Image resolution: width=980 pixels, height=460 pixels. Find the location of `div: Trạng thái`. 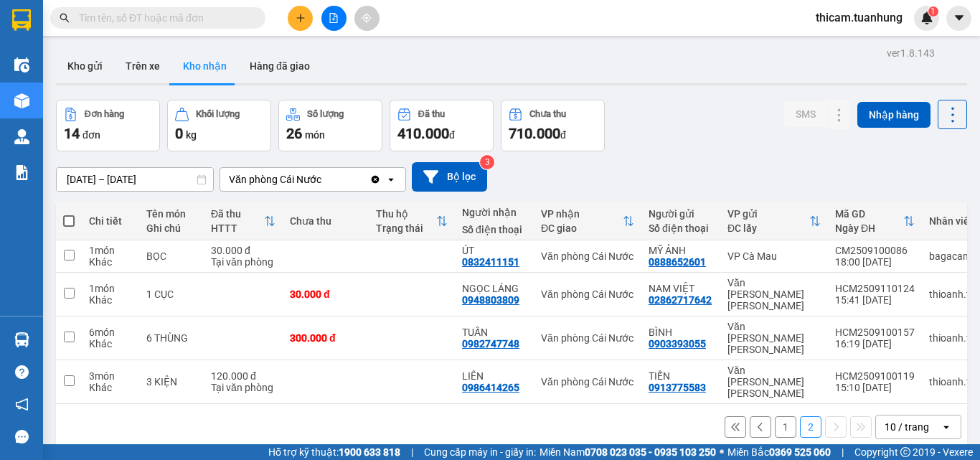

div: Trạng thái is located at coordinates (406, 228).